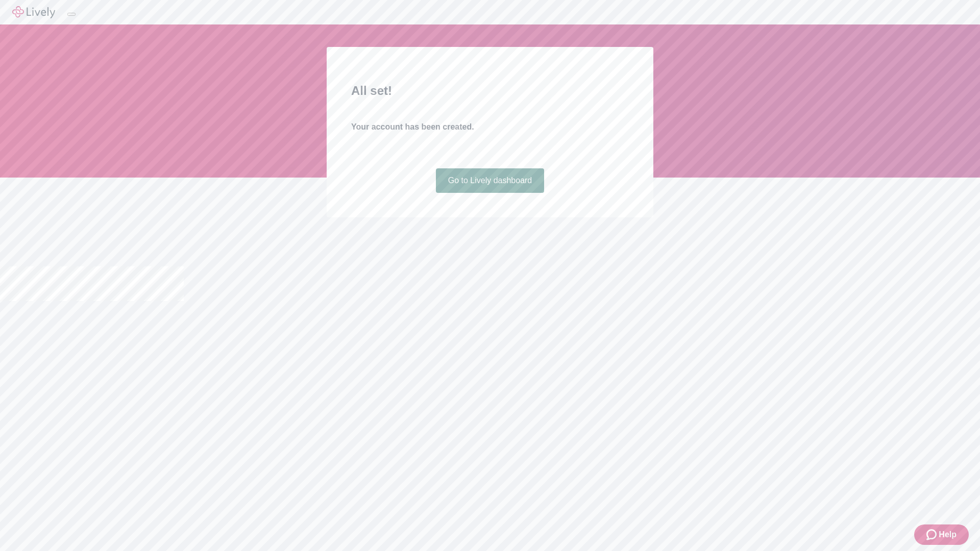 The height and width of the screenshot is (551, 980). Describe the element at coordinates (490, 127) in the screenshot. I see `h4: Your account has been created.` at that location.